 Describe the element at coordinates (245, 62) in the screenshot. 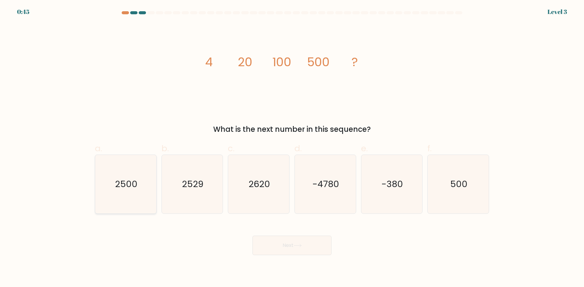

I see `tspan: 20` at that location.